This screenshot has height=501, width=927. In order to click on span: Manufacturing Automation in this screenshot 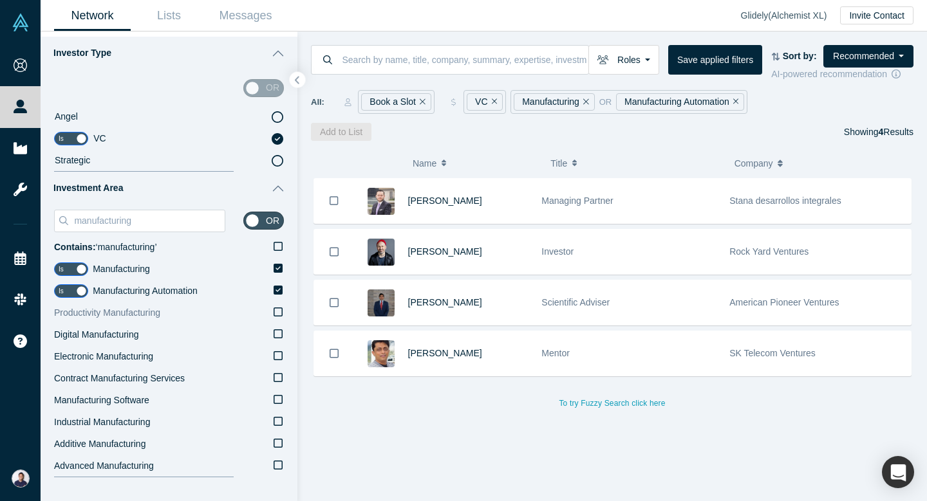, I will do `click(145, 291)`.